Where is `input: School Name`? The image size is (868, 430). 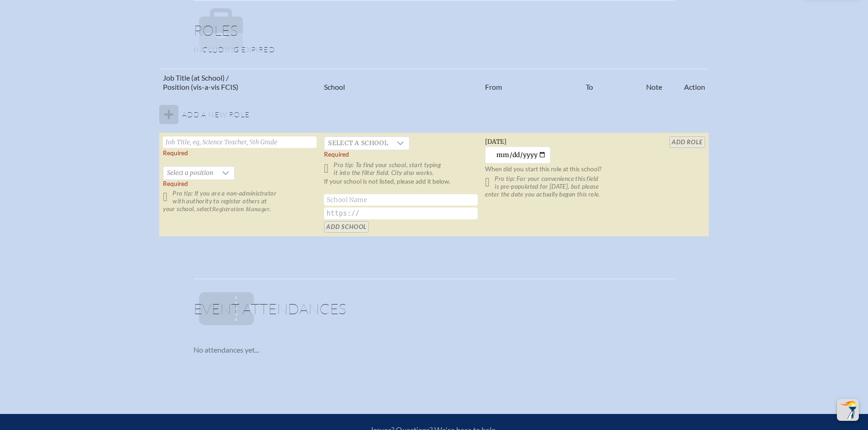 input: School Name is located at coordinates (401, 200).